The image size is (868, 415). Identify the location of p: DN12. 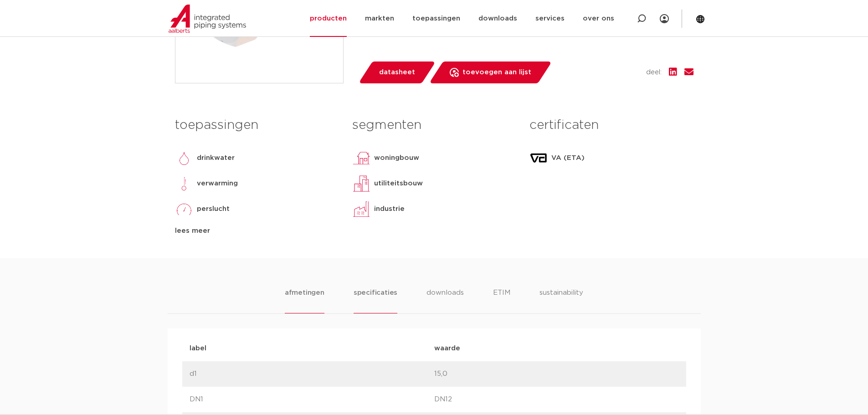
(556, 400).